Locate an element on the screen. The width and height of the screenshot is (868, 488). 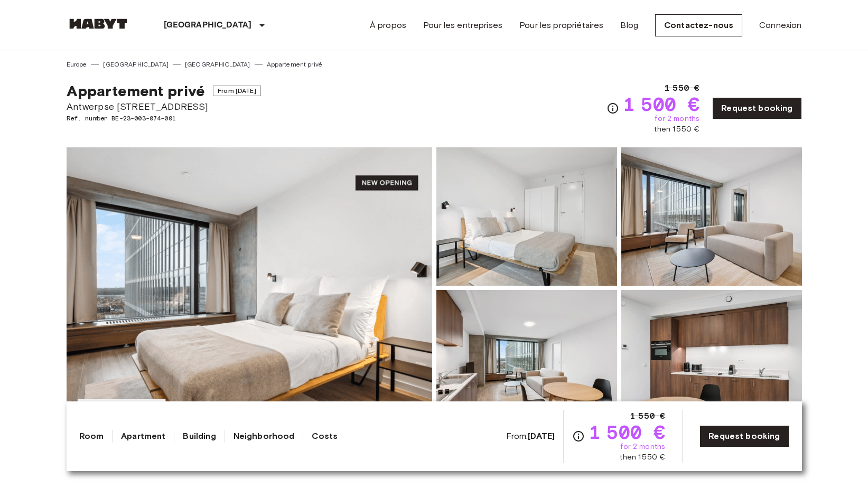
span: Ref. number BE-23-003-074-001 is located at coordinates (164, 118).